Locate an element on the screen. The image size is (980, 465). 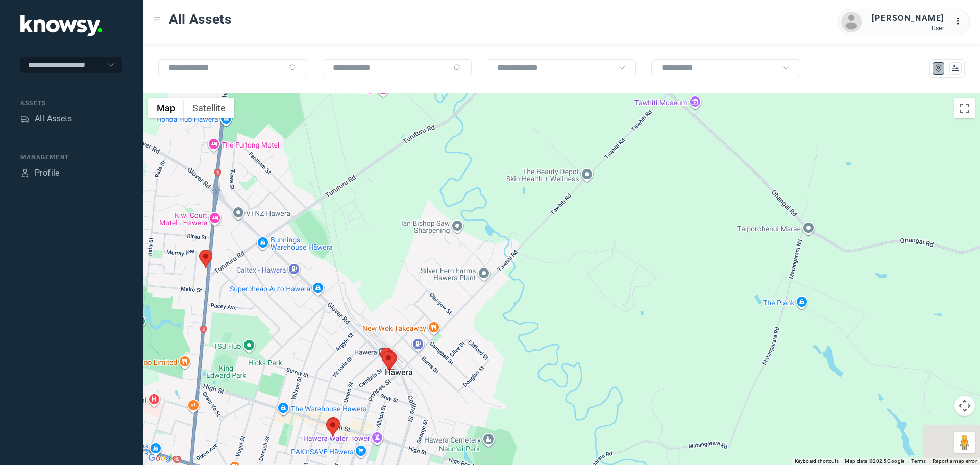
div: List is located at coordinates (955, 68).